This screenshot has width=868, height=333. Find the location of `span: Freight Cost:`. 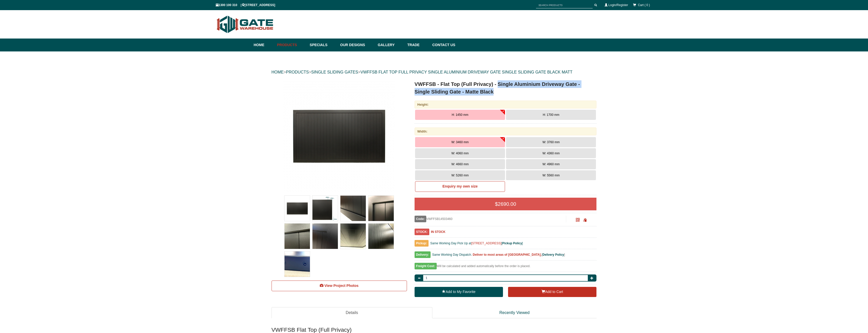

span: Freight Cost: is located at coordinates (425, 267).